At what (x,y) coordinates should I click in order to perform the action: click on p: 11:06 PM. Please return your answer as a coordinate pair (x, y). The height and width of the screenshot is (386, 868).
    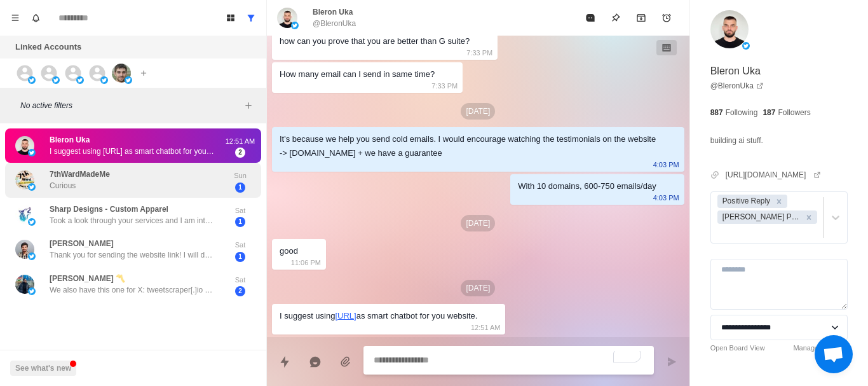
    Looking at the image, I should click on (305, 263).